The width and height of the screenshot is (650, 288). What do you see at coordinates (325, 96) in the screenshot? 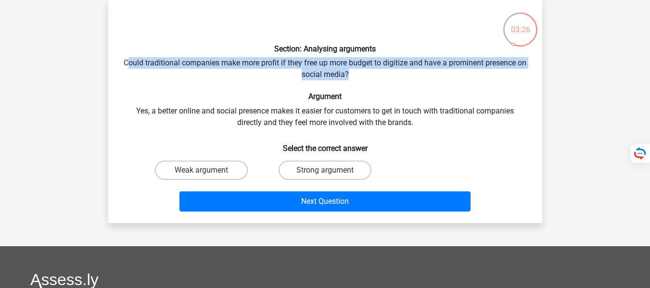
I see `h6: Argument` at bounding box center [325, 96].